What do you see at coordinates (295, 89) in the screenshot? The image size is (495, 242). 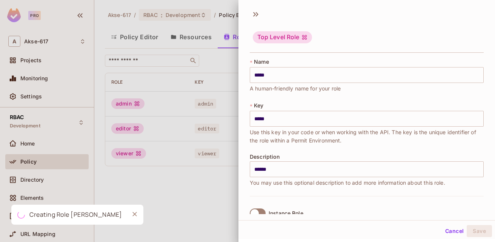 I see `span: A human-friendly name for your role` at bounding box center [295, 89].